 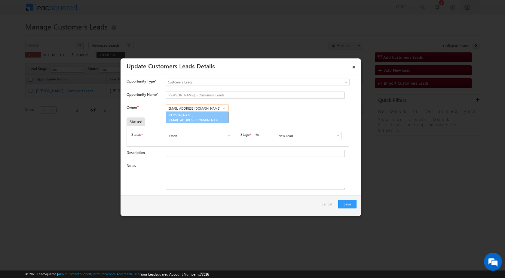 What do you see at coordinates (104, 273) in the screenshot?
I see `a: Terms of Service` at bounding box center [104, 273].